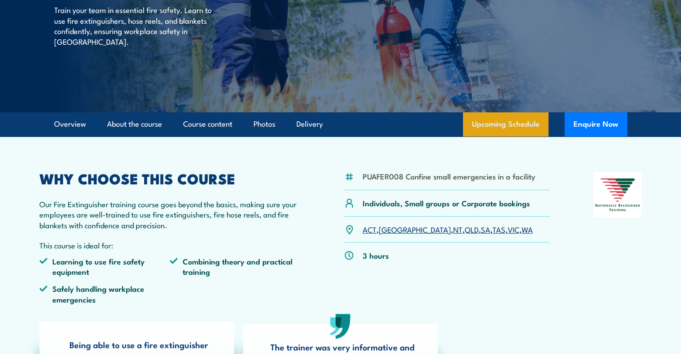  I want to click on a: ACT, so click(370, 229).